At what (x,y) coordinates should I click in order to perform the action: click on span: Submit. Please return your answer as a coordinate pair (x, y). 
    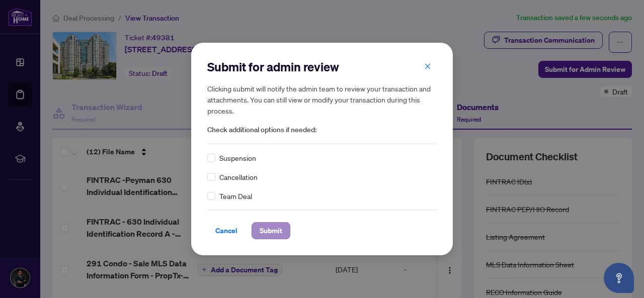
    Looking at the image, I should click on (271, 231).